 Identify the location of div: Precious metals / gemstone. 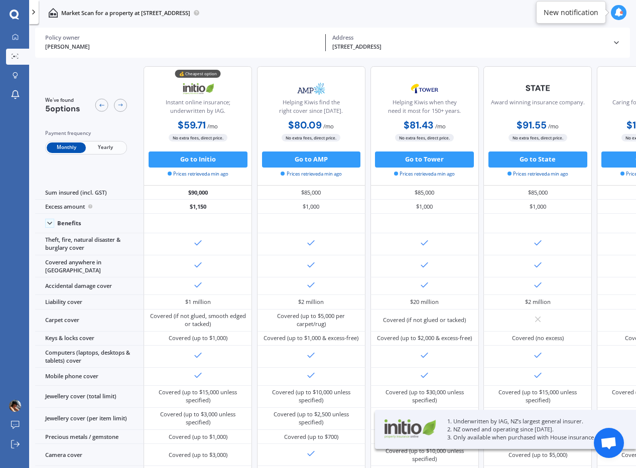
(89, 437).